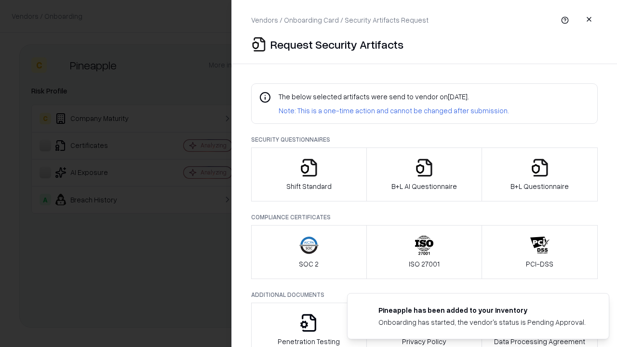 This screenshot has width=617, height=347. I want to click on p: Shift Standard, so click(309, 186).